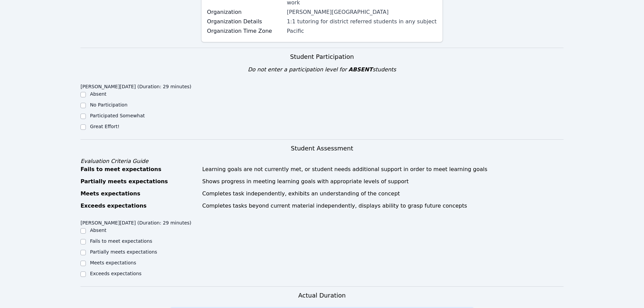 The image size is (644, 308). What do you see at coordinates (139, 182) in the screenshot?
I see `div: Partially meets expectations` at bounding box center [139, 182].